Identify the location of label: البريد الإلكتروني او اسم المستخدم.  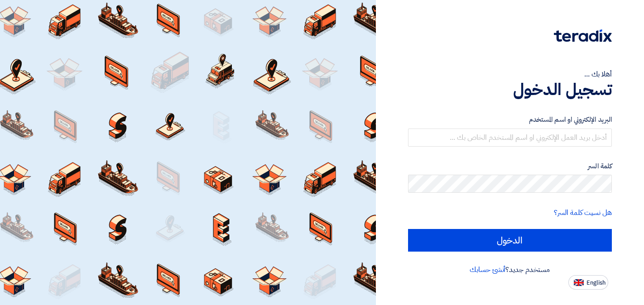
(510, 119).